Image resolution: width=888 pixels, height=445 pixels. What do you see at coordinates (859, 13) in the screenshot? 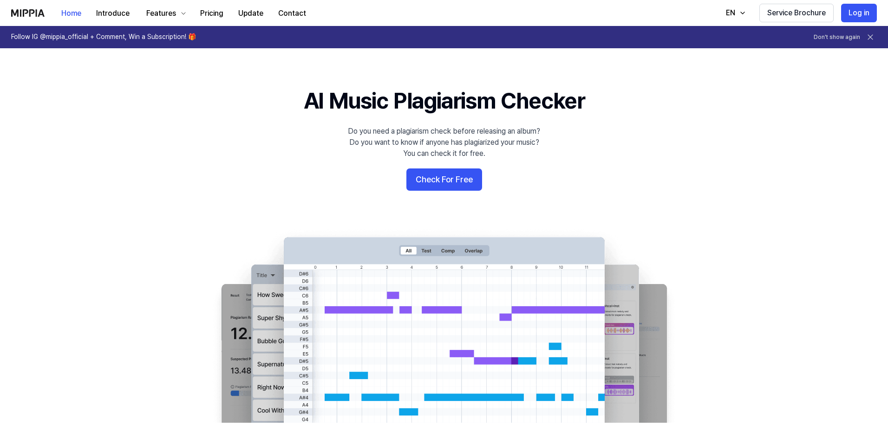
I see `a: Log in` at bounding box center [859, 13].